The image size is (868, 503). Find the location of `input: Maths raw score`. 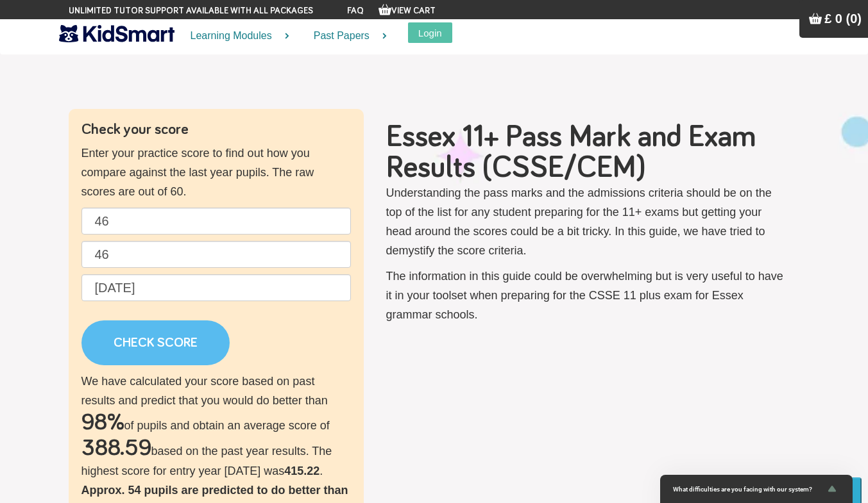

input: Maths raw score is located at coordinates (216, 254).